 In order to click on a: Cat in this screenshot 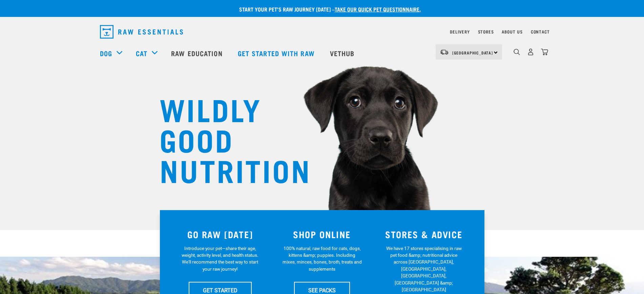, I will do `click(141, 53)`.